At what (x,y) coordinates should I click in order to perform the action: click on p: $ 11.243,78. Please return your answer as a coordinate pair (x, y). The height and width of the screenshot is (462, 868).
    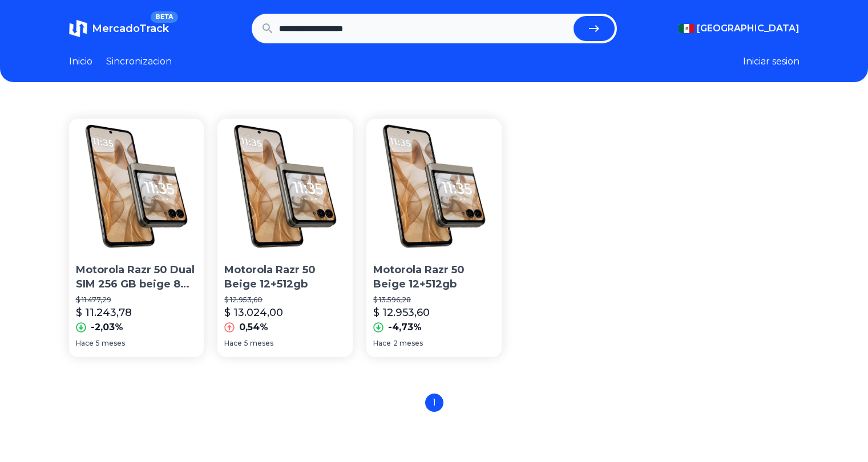
    Looking at the image, I should click on (104, 313).